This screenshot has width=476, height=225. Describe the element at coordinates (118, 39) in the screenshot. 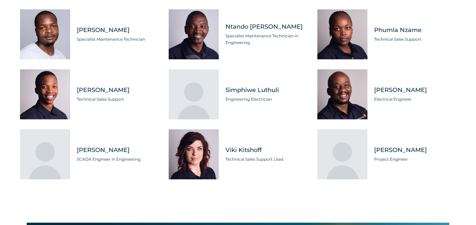

I see `span: Specialist Maintenance Technician` at that location.